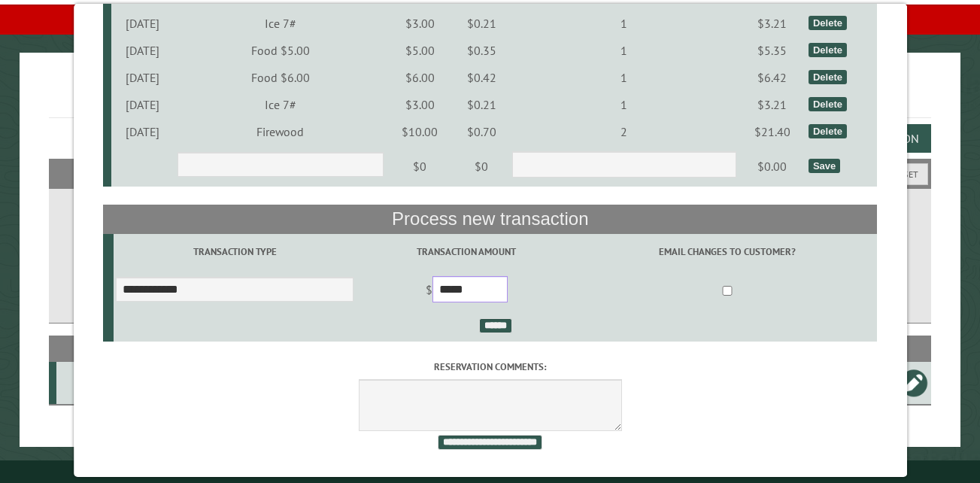 This screenshot has height=483, width=980. What do you see at coordinates (772, 51) in the screenshot?
I see `td: $5.35` at bounding box center [772, 51].